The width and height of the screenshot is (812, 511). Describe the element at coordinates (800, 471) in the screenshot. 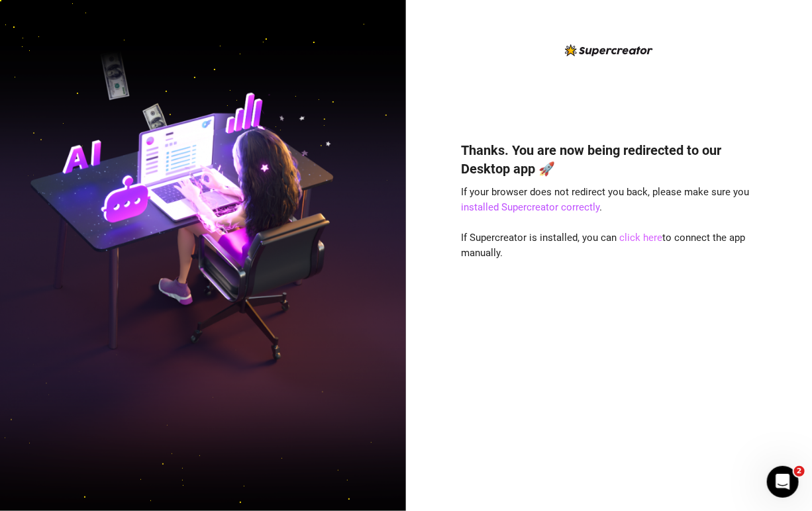

I see `span: 2` at that location.